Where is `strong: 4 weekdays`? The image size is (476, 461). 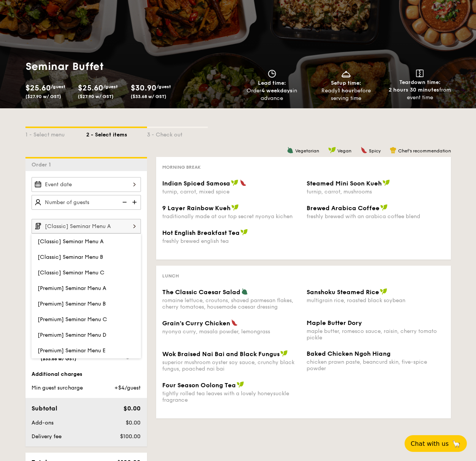
strong: 4 weekdays is located at coordinates (277, 90).